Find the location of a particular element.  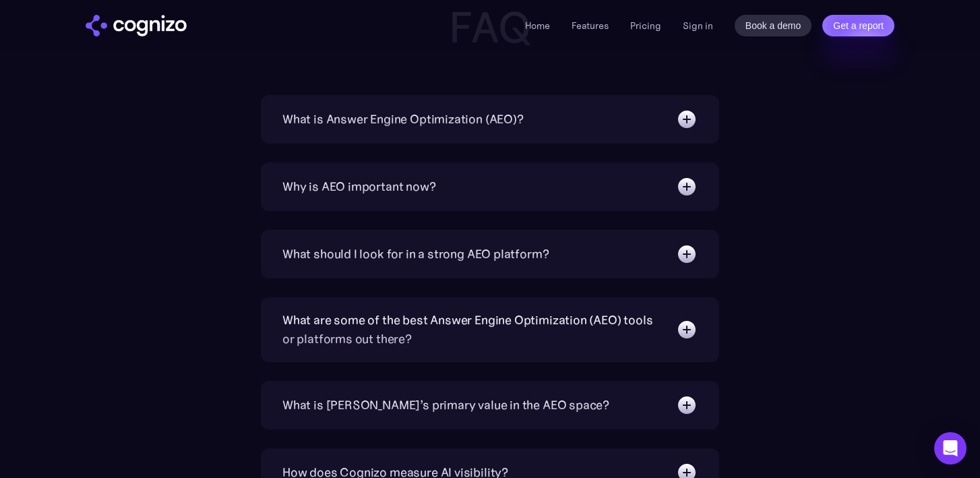

a: Book a demo is located at coordinates (774, 25).